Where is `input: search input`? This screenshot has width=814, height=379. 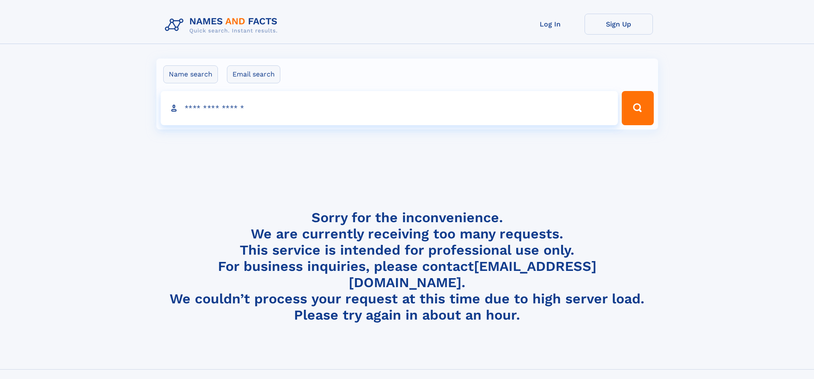
input: search input is located at coordinates (389, 108).